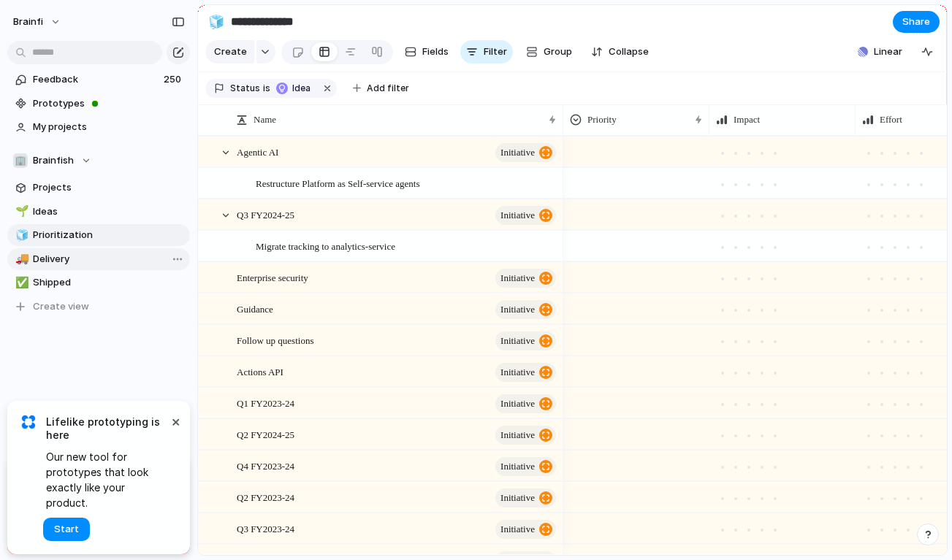 This screenshot has width=952, height=560. Describe the element at coordinates (916, 22) in the screenshot. I see `button: Share` at that location.